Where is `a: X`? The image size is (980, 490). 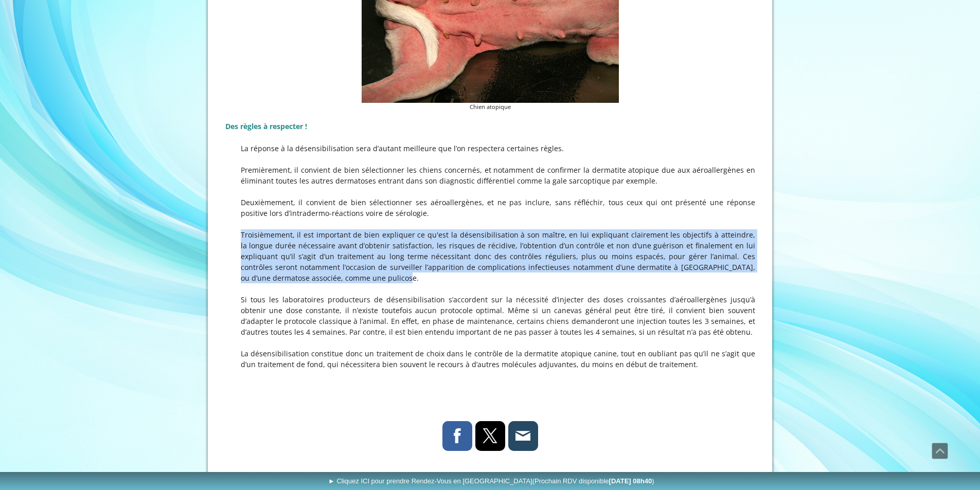
a: X is located at coordinates (490, 436).